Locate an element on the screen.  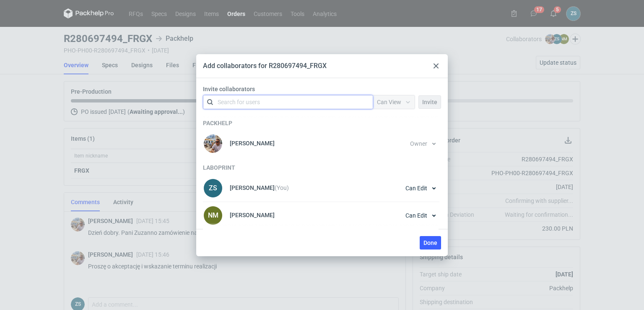
label: Invite collaborators is located at coordinates (324, 89).